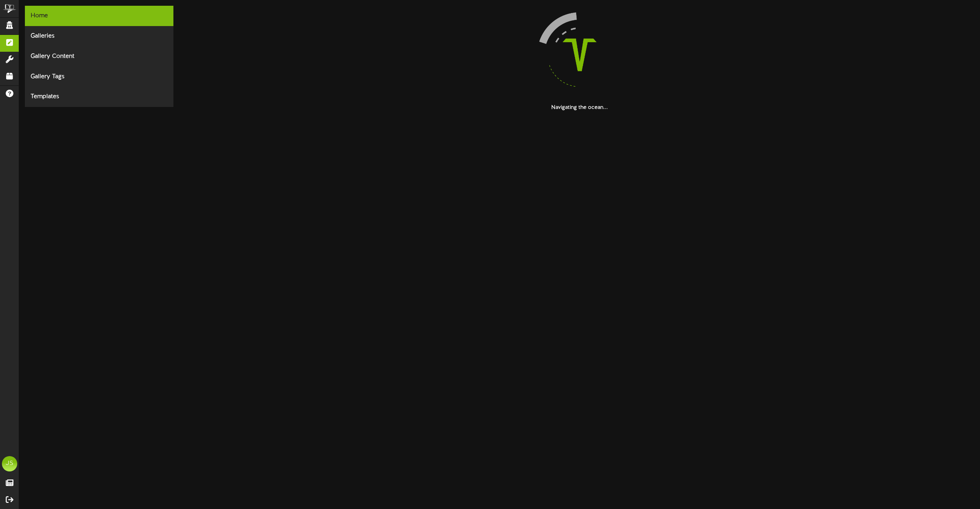  Describe the element at coordinates (100, 36) in the screenshot. I see `div: Galleries` at that location.